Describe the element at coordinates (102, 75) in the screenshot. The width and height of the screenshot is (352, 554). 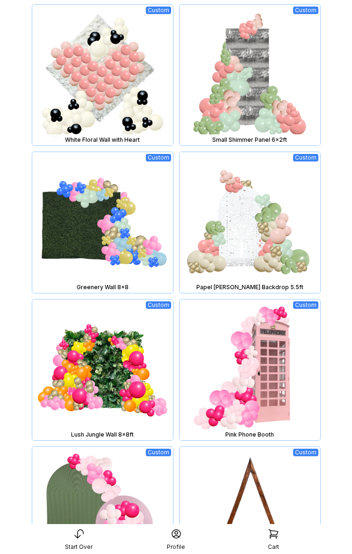
I see `img: White Floral Wall with Heart` at that location.